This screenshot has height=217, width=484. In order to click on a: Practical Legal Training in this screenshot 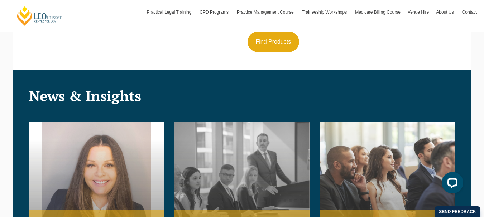, I will do `click(170, 12)`.